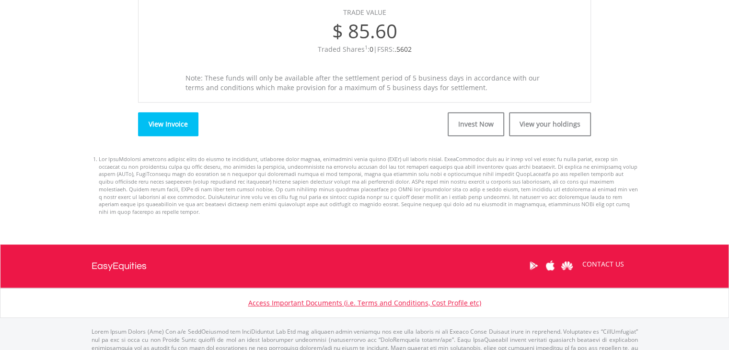  Describe the element at coordinates (168, 124) in the screenshot. I see `a: View Invoice` at that location.